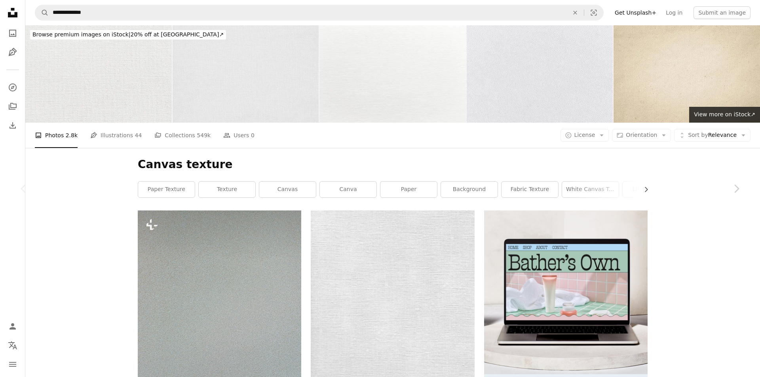 Image resolution: width=760 pixels, height=377 pixels. What do you see at coordinates (540, 74) in the screenshot?
I see `img: White fabric texture` at bounding box center [540, 74].